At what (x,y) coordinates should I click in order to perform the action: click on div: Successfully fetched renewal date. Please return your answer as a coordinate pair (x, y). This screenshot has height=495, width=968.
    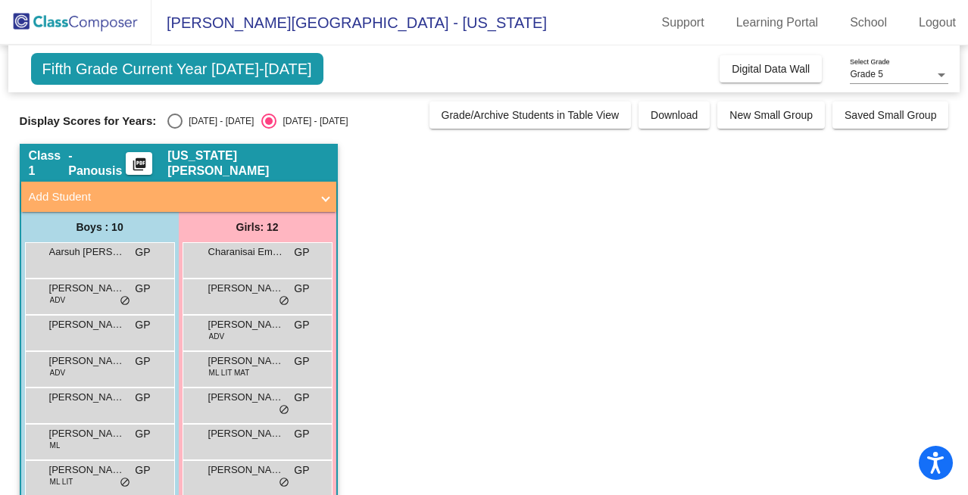
    Looking at the image, I should click on (858, 423).